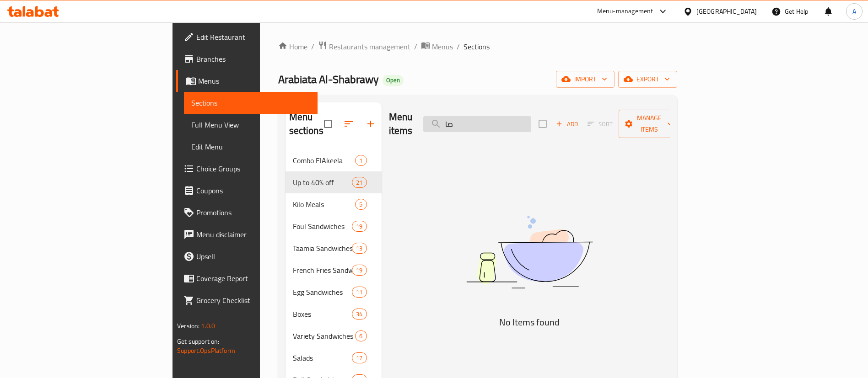 This screenshot has height=378, width=868. Describe the element at coordinates (333, 314) in the screenshot. I see `div: Boxes34` at that location.